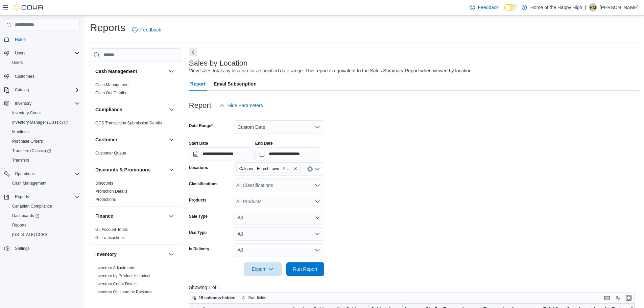 The height and width of the screenshot is (308, 644). What do you see at coordinates (130, 140) in the screenshot?
I see `button: Customer` at bounding box center [130, 140].